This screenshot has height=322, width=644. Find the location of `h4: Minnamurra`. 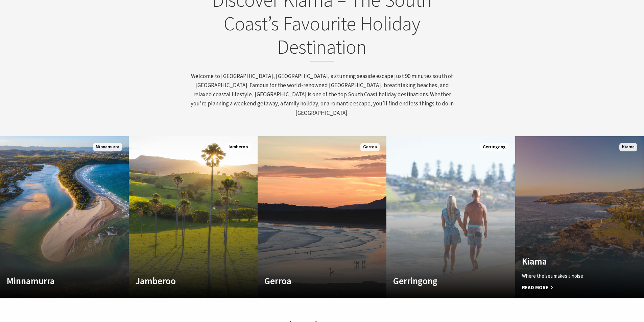

h4: Minnamurra is located at coordinates (55, 281).